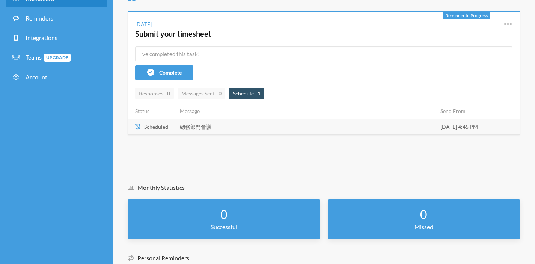  Describe the element at coordinates (48, 57) in the screenshot. I see `span: Teams` at that location.